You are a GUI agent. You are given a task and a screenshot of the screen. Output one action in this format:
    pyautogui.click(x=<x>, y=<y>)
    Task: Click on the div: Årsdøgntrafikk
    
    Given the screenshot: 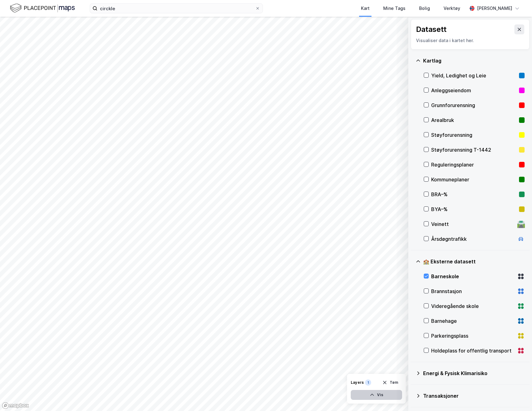 What is the action you would take?
    pyautogui.click(x=473, y=239)
    